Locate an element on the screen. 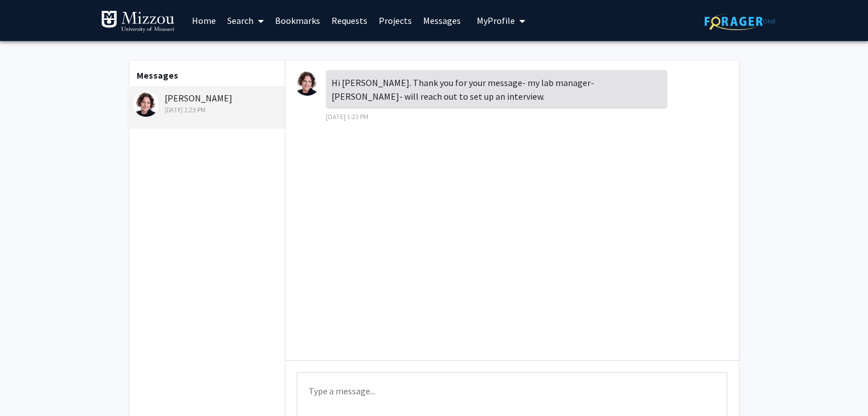 The width and height of the screenshot is (868, 416). span: My Profile is located at coordinates (496, 21).